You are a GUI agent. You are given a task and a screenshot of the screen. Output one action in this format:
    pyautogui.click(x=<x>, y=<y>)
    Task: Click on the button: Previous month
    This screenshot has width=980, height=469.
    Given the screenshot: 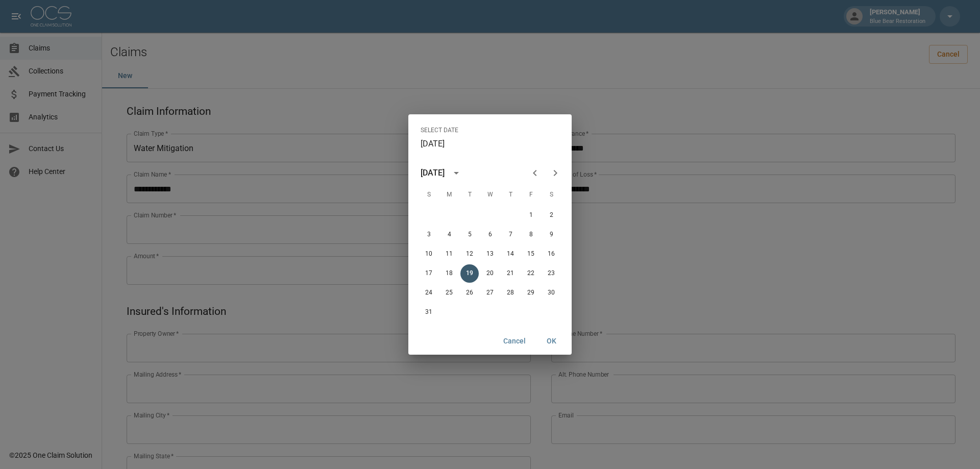 What is the action you would take?
    pyautogui.click(x=535, y=173)
    